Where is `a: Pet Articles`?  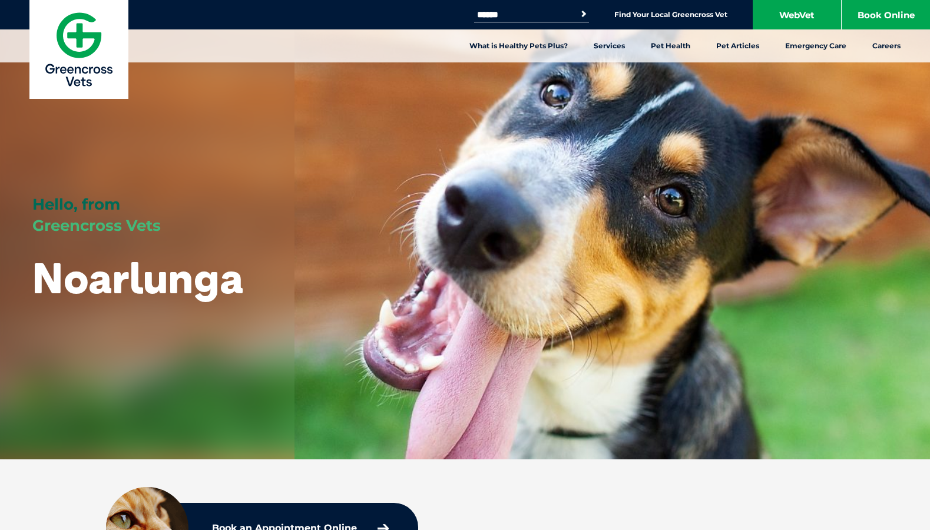 a: Pet Articles is located at coordinates (737, 46).